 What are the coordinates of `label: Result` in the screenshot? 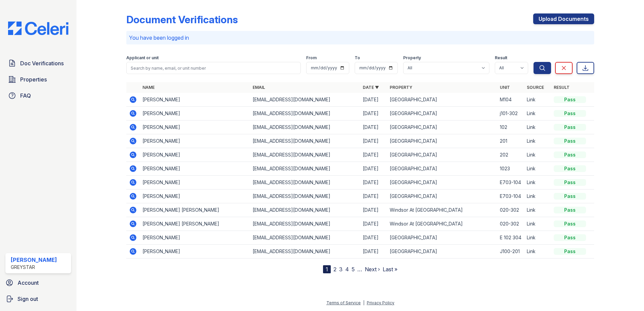 It's located at (501, 58).